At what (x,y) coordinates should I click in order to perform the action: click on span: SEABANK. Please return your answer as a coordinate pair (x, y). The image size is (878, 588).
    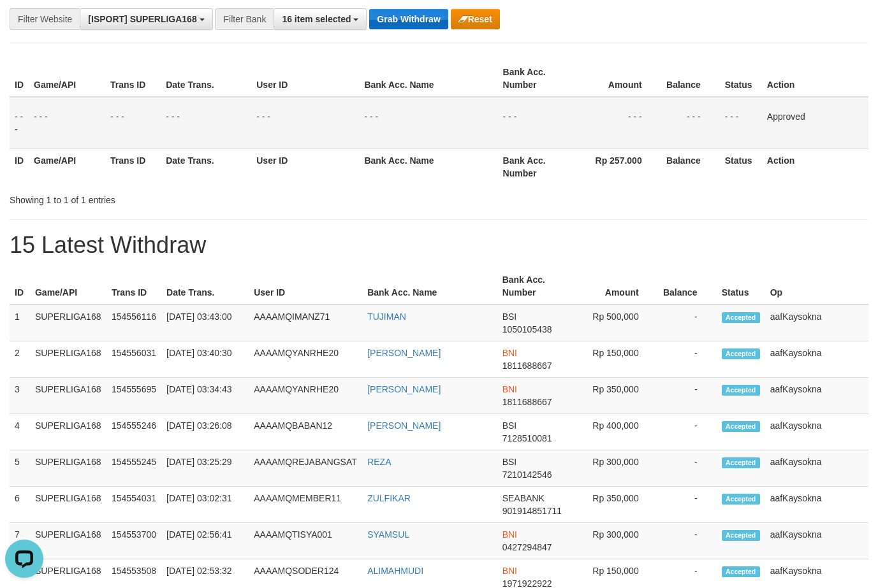
    Looking at the image, I should click on (523, 498).